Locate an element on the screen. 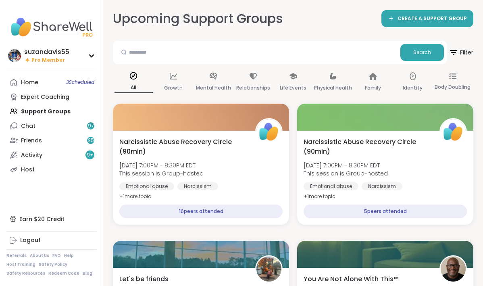  a: Safety Policy is located at coordinates (53, 265).